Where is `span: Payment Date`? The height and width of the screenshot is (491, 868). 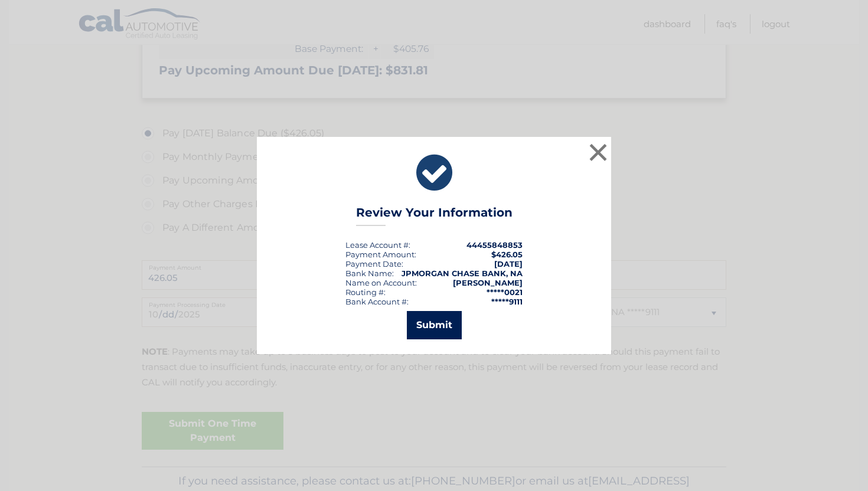
span: Payment Date is located at coordinates (373, 264).